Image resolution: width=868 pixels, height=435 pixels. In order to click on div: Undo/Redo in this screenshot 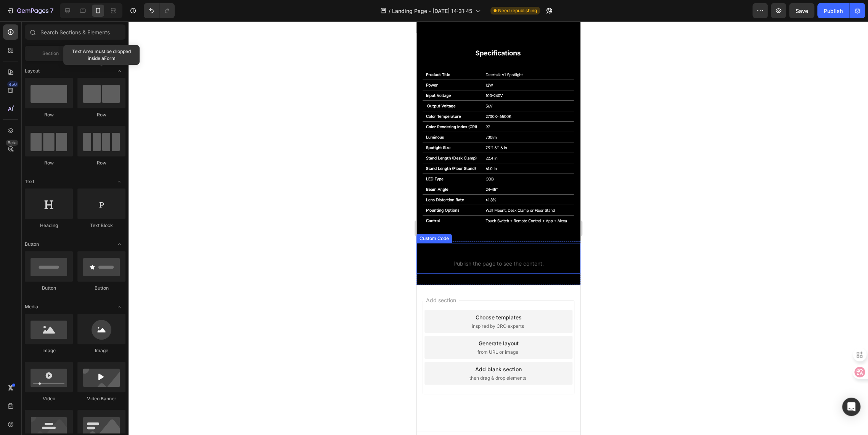, I will do `click(159, 10)`.